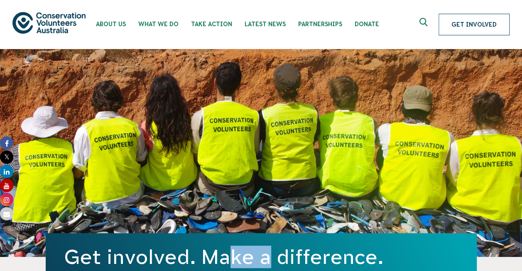 The height and width of the screenshot is (271, 522). I want to click on span: What We Do, so click(158, 24).